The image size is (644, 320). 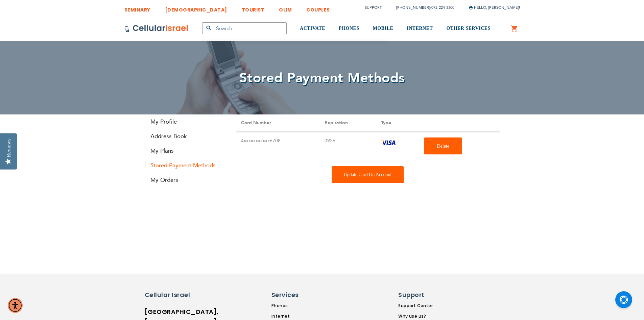 What do you see at coordinates (468, 28) in the screenshot?
I see `span: OTHER SERVICES` at bounding box center [468, 28].